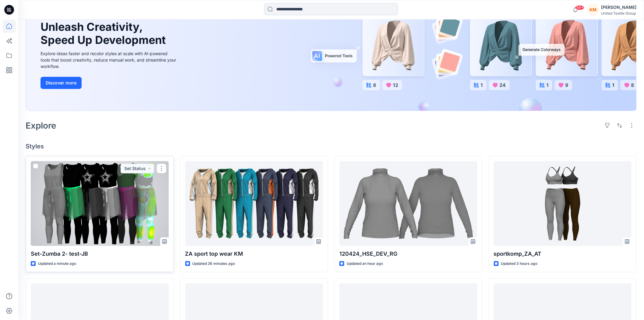  What do you see at coordinates (563, 254) in the screenshot?
I see `p: sportkomp_ZA_AT` at bounding box center [563, 254].